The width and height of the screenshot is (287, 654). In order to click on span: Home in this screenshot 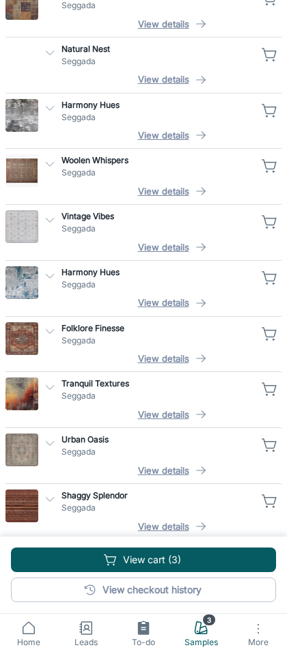, I will do `click(29, 642)`.